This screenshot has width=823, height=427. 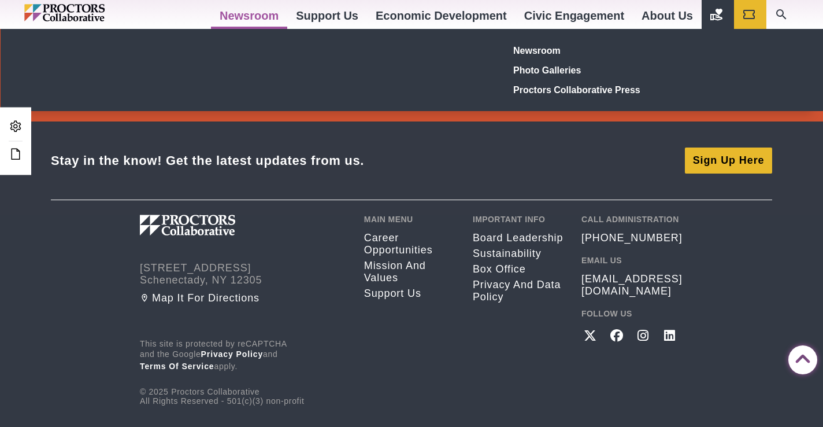 I want to click on h2: Email Us, so click(x=633, y=260).